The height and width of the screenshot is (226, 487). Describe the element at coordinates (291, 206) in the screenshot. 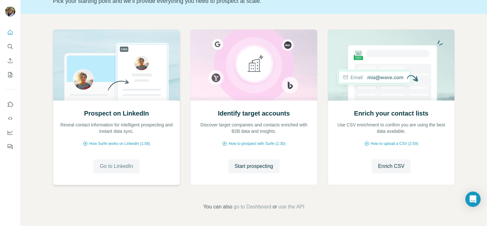

I see `button: use the API` at that location.